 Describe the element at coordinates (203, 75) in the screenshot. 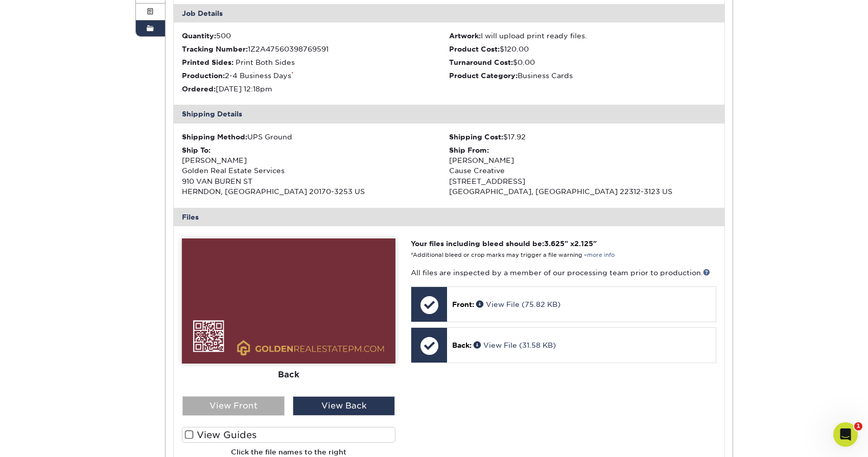

I see `strong: Production:` at that location.